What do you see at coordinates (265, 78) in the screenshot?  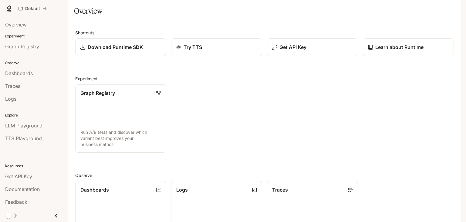 I see `h2: Experiment` at bounding box center [265, 78].